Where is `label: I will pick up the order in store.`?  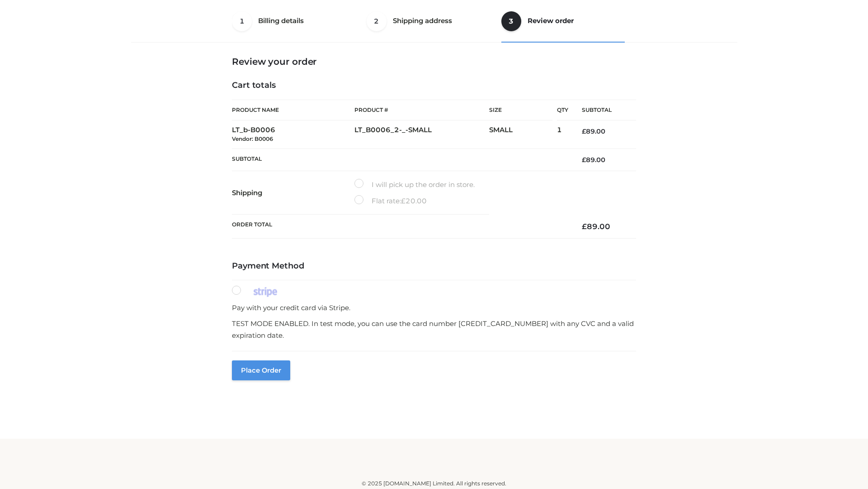 label: I will pick up the order in store. is located at coordinates (415, 185).